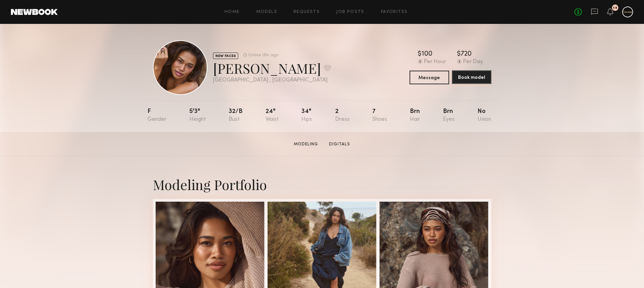 The height and width of the screenshot is (288, 644). Describe the element at coordinates (272, 115) in the screenshot. I see `div: 24"` at that location.